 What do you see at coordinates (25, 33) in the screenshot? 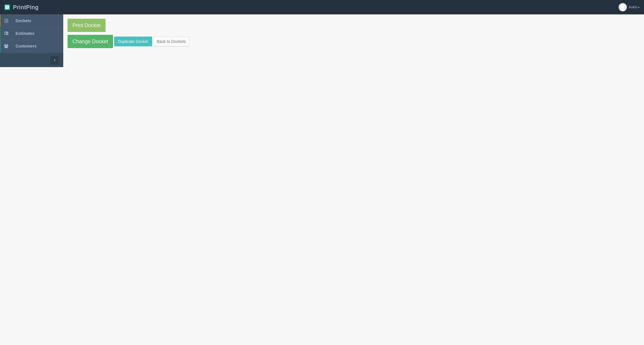
I see `span: Estimates` at bounding box center [25, 33].